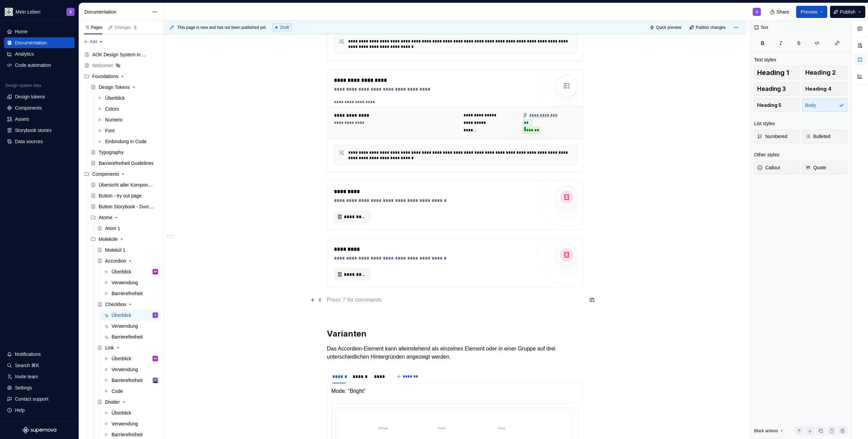 This screenshot has width=868, height=439. Describe the element at coordinates (40, 108) in the screenshot. I see `a: Components` at that location.